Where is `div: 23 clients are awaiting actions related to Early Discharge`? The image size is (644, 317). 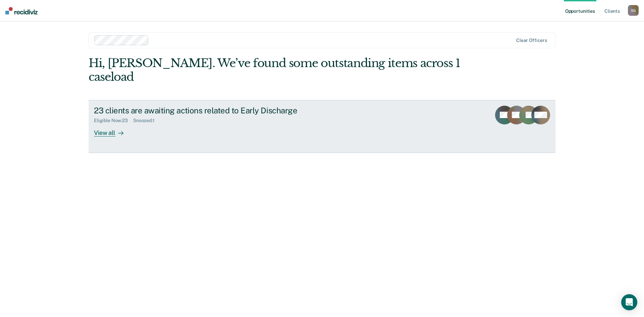 div: 23 clients are awaiting actions related to Early Discharge is located at coordinates (212, 110).